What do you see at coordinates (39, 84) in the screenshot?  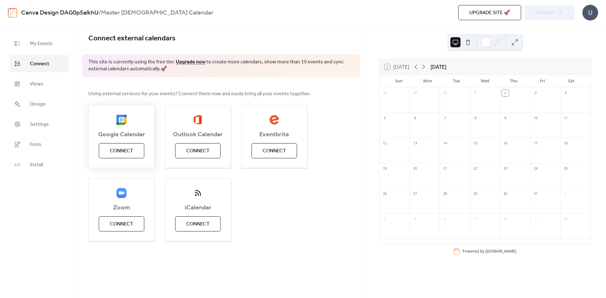 I see `a: Views` at bounding box center [39, 84].